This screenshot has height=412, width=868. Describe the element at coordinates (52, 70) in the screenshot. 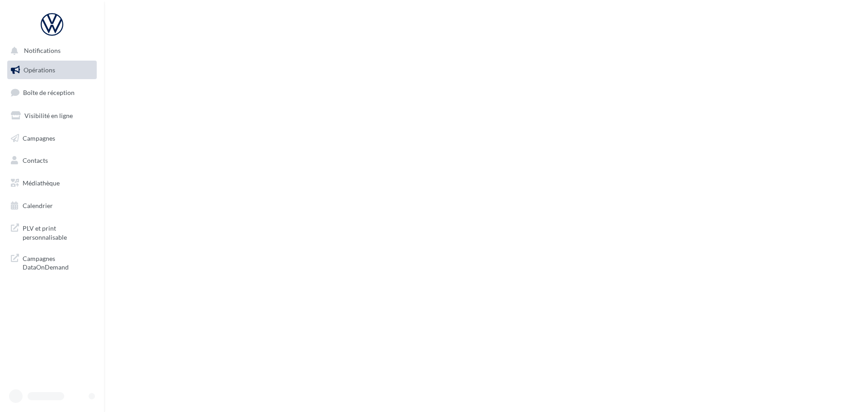

I see `a: Opérations` at that location.